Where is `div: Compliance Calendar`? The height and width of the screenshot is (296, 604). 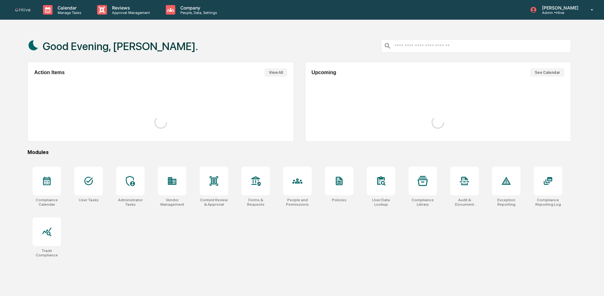 div: Compliance Calendar is located at coordinates (47, 202).